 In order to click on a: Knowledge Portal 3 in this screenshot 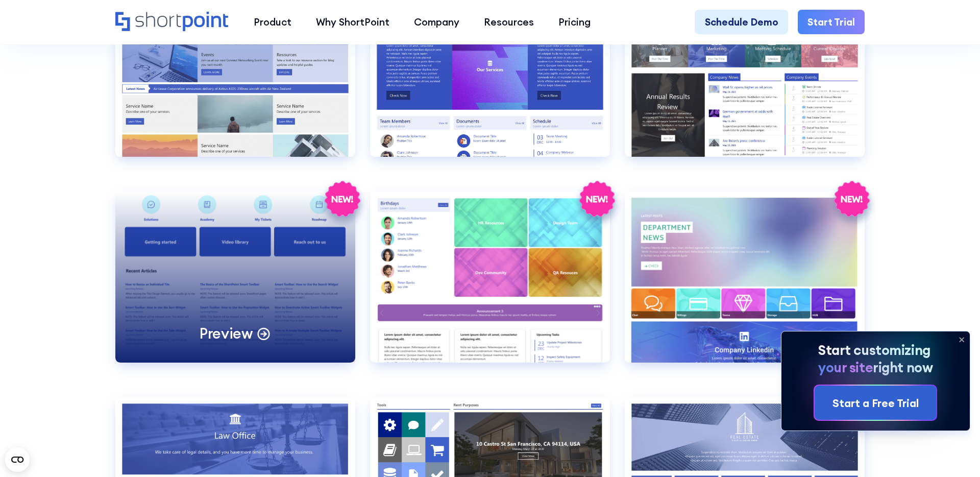, I will do `click(745, 286)`.